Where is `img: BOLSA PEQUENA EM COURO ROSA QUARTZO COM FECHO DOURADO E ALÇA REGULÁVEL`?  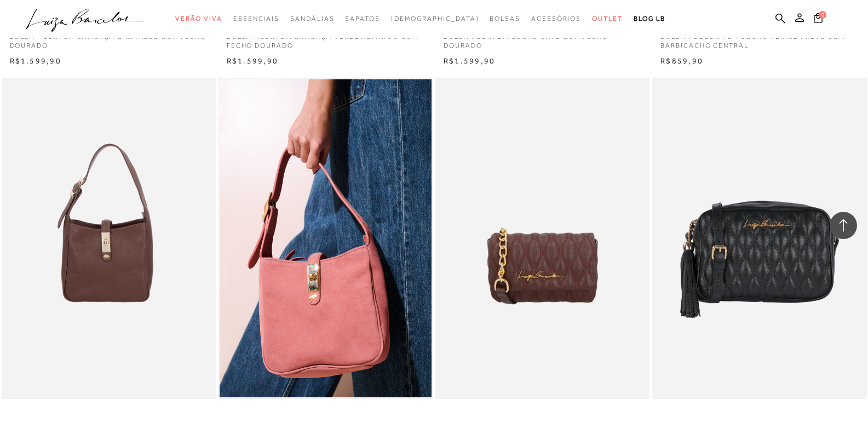
img: BOLSA PEQUENA EM COURO ROSA QUARTZO COM FECHO DOURADO E ALÇA REGULÁVEL is located at coordinates (325, 238).